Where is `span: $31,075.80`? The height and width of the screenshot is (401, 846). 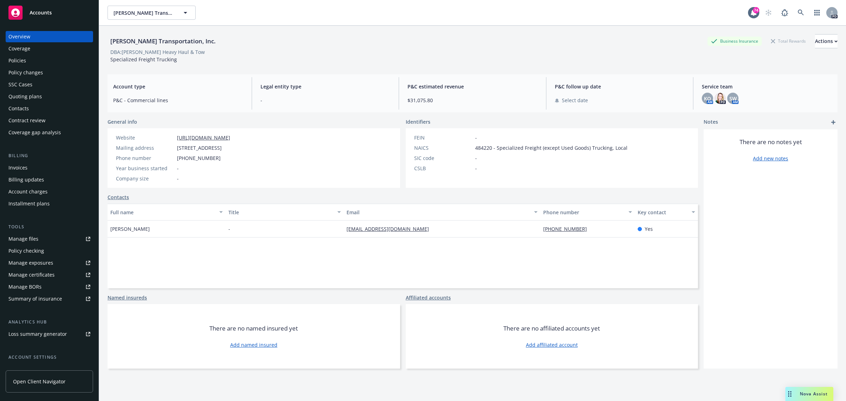
span: $31,075.80 is located at coordinates (472, 100).